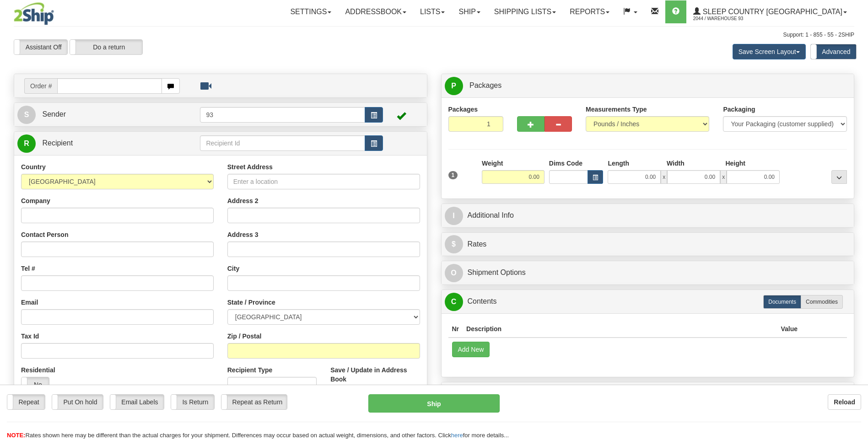 The width and height of the screenshot is (868, 440). Describe the element at coordinates (28, 268) in the screenshot. I see `label: Tel #` at that location.